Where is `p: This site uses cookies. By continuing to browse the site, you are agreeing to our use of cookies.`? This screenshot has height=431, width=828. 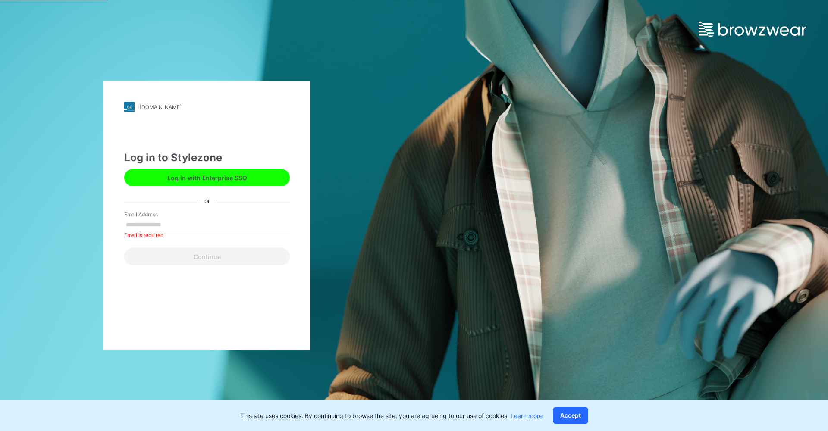
p: This site uses cookies. By continuing to browse the site, you are agreeing to our use of cookies. is located at coordinates (391, 416).